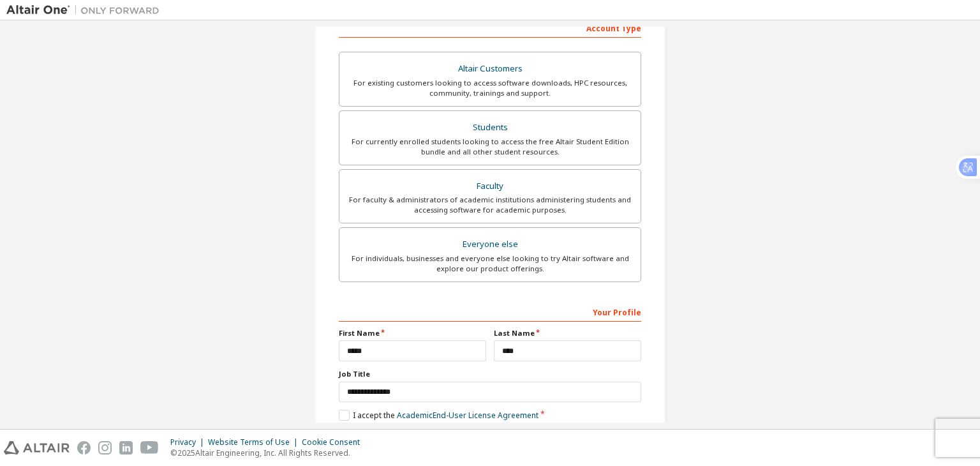  Describe the element at coordinates (490, 127) in the screenshot. I see `div: Students` at that location.